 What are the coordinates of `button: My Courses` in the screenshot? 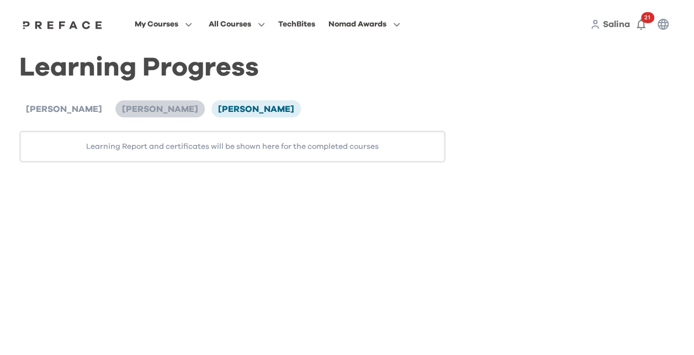 It's located at (163, 24).